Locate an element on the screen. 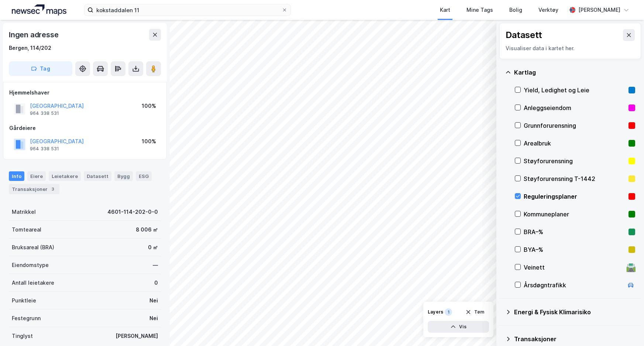  button: Tøm is located at coordinates (475, 312).